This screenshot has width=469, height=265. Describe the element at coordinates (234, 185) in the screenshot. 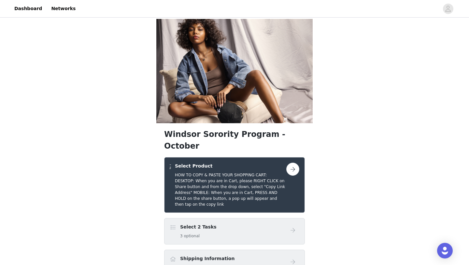

I see `div: Select Product` at that location.